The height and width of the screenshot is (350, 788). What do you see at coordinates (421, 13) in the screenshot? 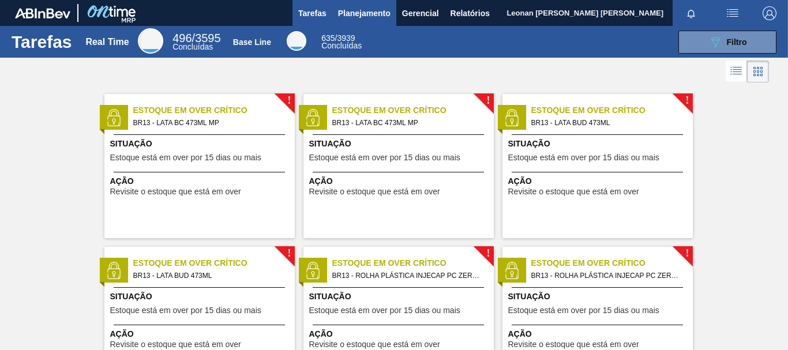
I see `span: Gerencial` at bounding box center [421, 13].